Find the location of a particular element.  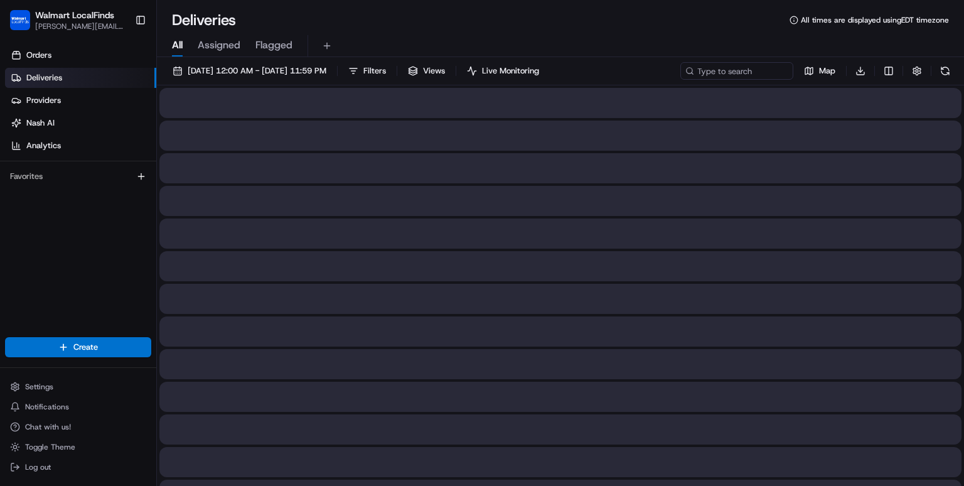

a: Analytics is located at coordinates (80, 146).